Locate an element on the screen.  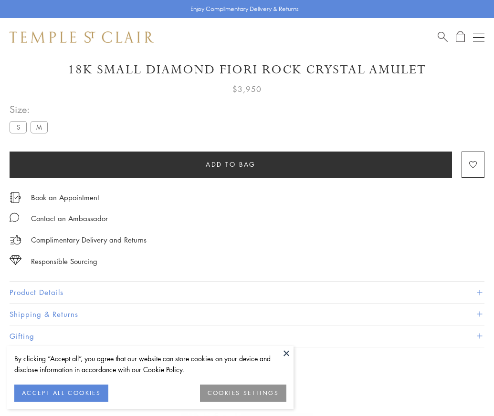
div: Responsible Sourcing is located at coordinates (64, 261).